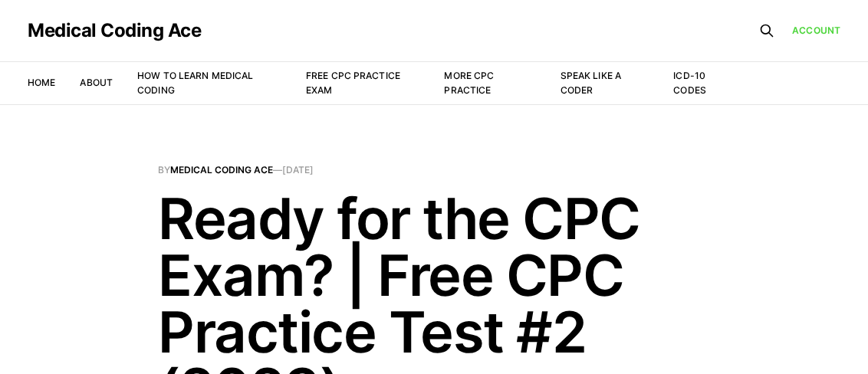  I want to click on a: More CPC Practice, so click(469, 82).